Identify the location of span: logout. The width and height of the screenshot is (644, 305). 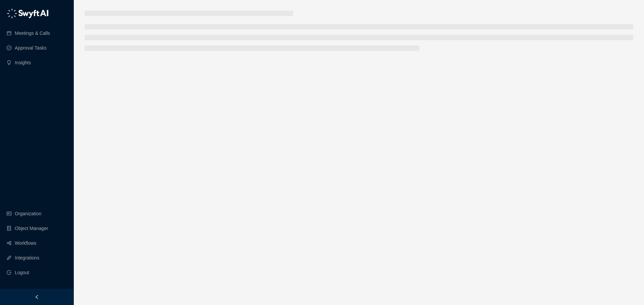
(9, 273).